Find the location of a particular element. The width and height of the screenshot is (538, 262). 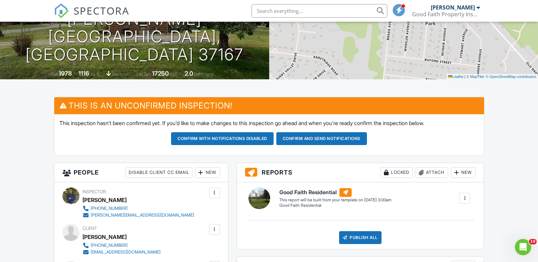

h6: Good Faith Residential is located at coordinates (335, 193).